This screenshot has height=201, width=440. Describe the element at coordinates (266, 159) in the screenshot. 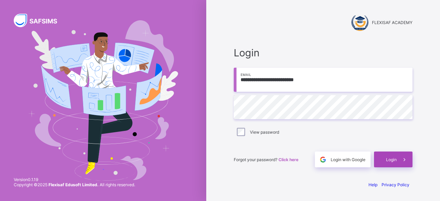

I see `span: Forgot your password?` at that location.